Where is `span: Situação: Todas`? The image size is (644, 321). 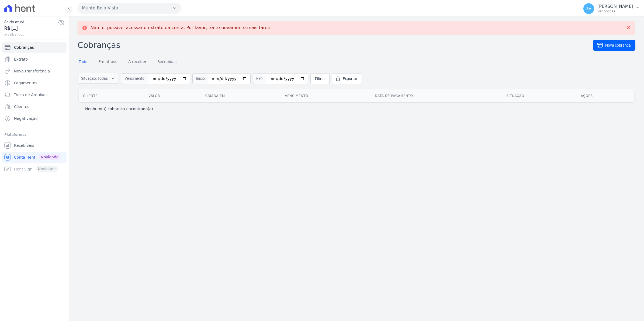 span: Situação: Todas is located at coordinates (94, 79).